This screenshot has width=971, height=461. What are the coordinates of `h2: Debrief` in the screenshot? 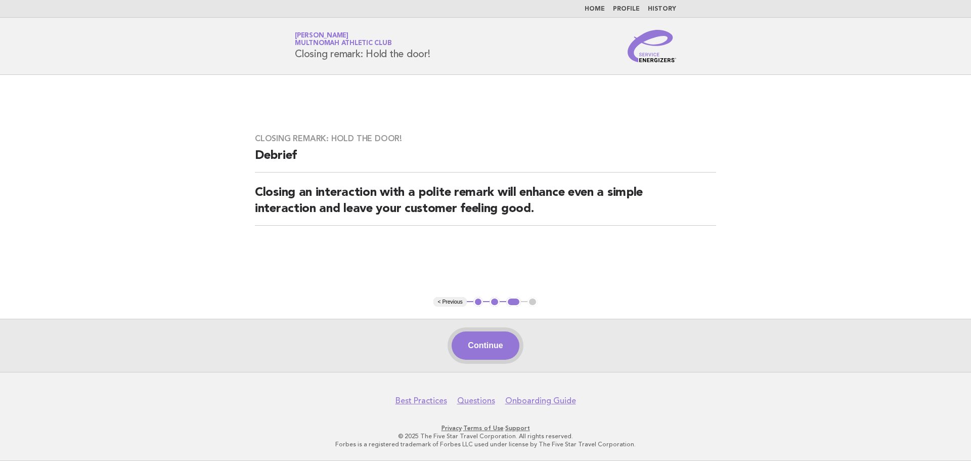 It's located at (486, 160).